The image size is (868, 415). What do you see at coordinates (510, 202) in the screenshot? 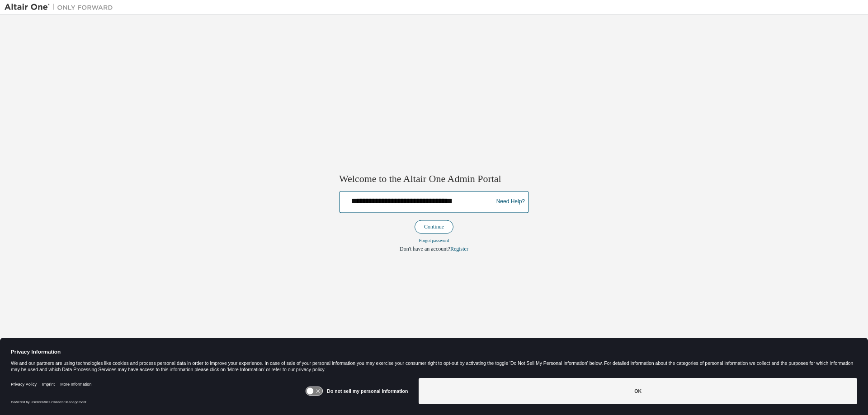
I see `a: Need Help?` at bounding box center [510, 202].